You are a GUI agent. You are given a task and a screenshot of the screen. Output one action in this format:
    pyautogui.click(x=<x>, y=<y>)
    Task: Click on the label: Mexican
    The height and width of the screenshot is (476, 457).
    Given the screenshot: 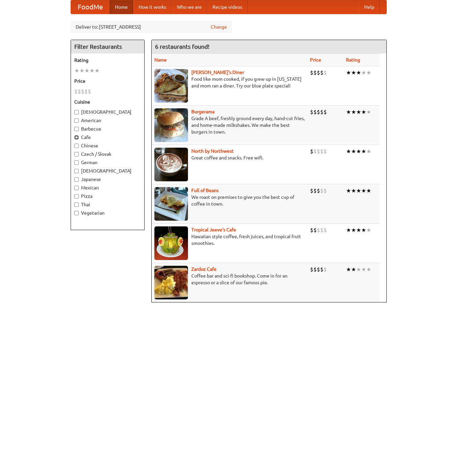 What is the action you would take?
    pyautogui.click(x=108, y=187)
    